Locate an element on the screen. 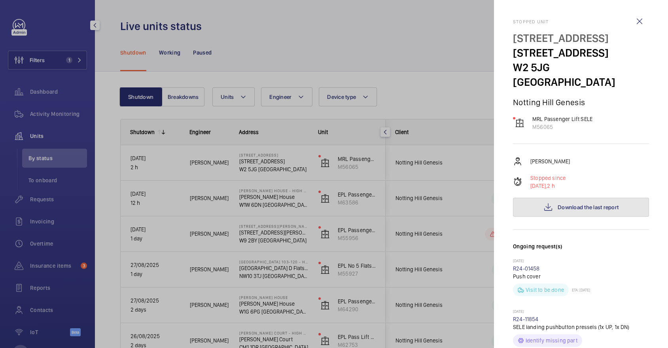  a: R24-01458 is located at coordinates (526, 269).